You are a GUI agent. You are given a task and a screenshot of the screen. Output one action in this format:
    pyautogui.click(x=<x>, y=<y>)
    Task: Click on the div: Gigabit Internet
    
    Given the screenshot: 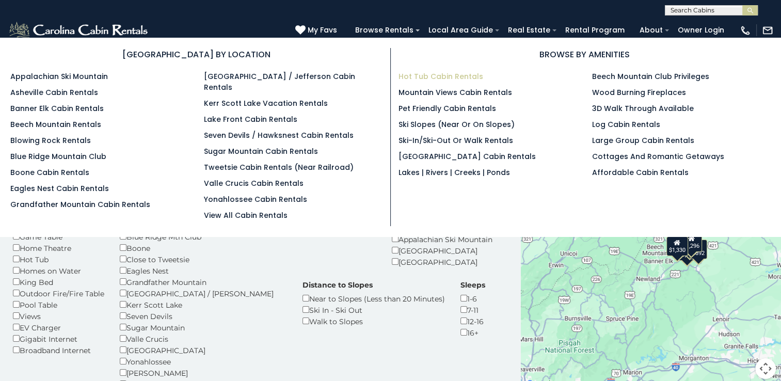 What is the action you would take?
    pyautogui.click(x=58, y=339)
    